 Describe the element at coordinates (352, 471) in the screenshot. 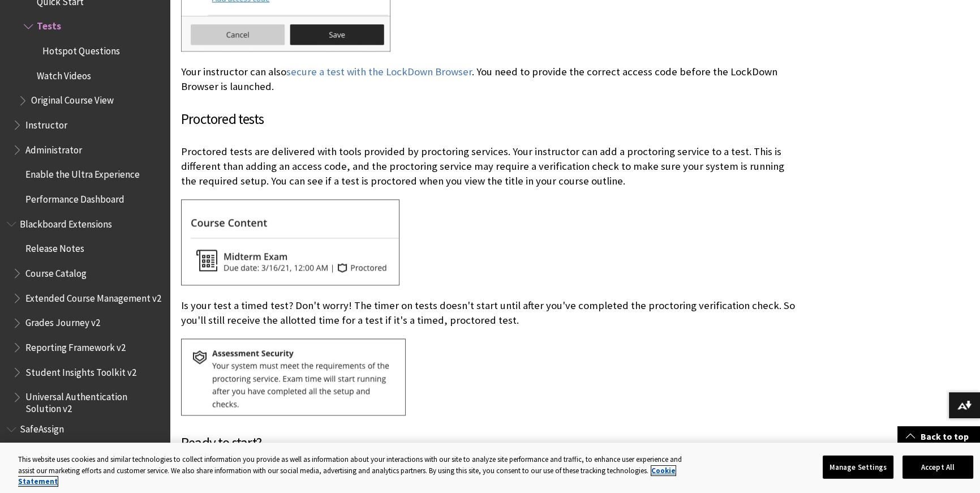

I see `div: This website uses cookies and similar technologies to collect information you provide as well as ...` at that location.